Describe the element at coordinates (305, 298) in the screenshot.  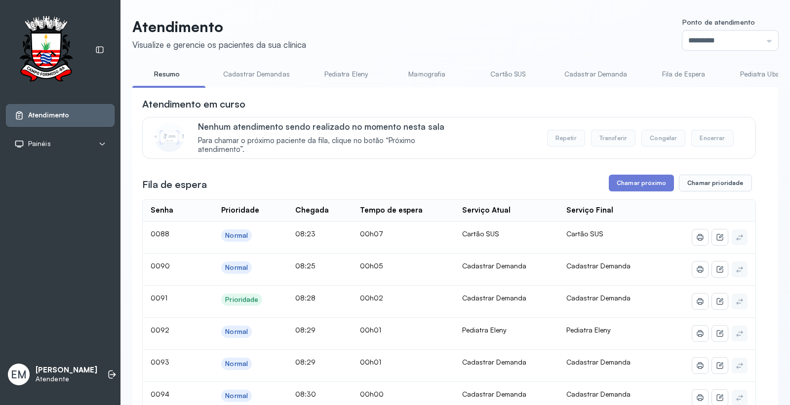
I see `span: 08:28` at that location.